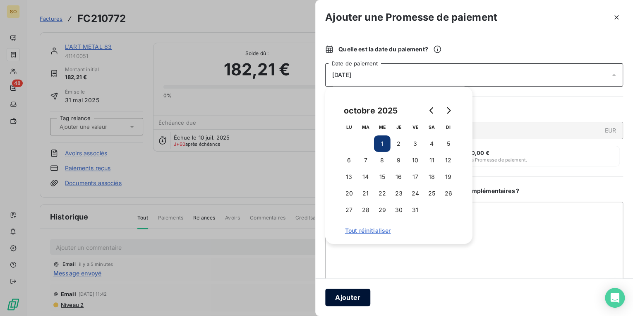 The width and height of the screenshot is (633, 316). Describe the element at coordinates (366, 193) in the screenshot. I see `button: 21` at that location.